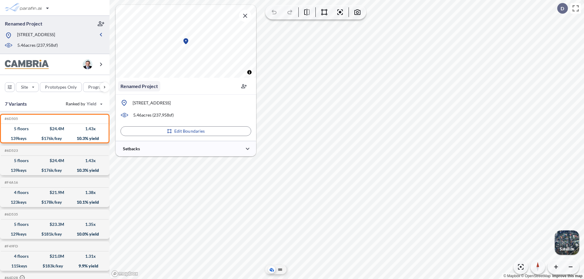 This screenshot has width=584, height=279. Describe the element at coordinates (567, 276) in the screenshot. I see `a: Improve this map` at that location.